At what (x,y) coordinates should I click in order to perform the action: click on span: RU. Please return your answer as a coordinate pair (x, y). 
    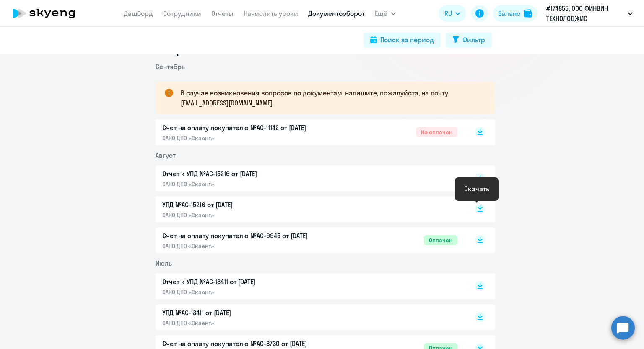
    Looking at the image, I should click on (448, 13).